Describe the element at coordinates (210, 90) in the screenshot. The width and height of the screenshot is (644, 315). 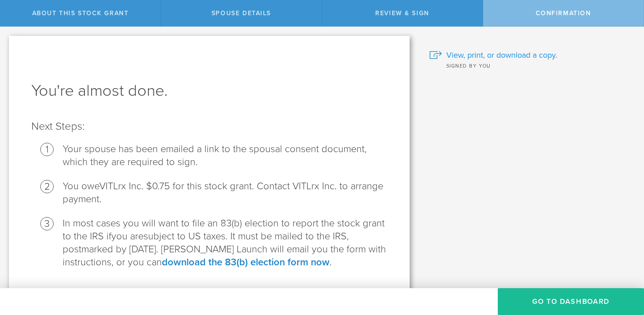
I see `h1: You're almost done.` at that location.